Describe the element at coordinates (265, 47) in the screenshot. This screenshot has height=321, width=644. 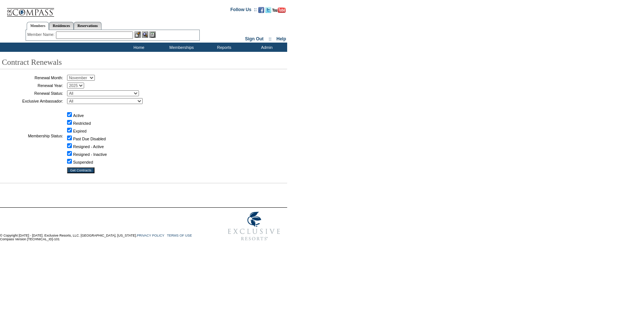
I see `td: Admin` at that location.